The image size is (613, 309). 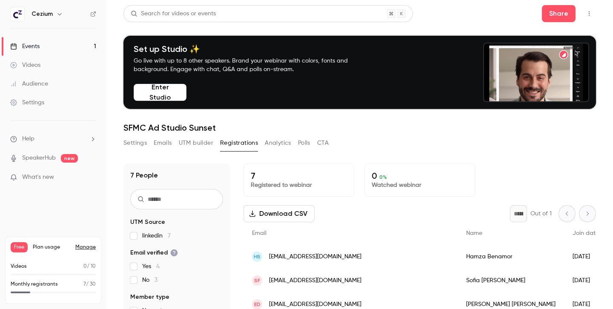 What do you see at coordinates (511, 257) in the screenshot?
I see `div: Hamza Benamor` at bounding box center [511, 257].